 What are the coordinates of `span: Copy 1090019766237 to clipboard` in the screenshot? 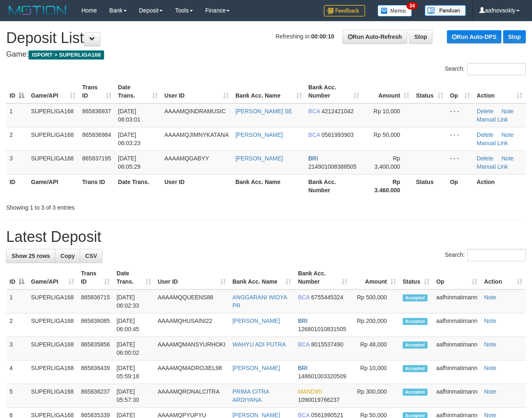 It's located at (318, 399).